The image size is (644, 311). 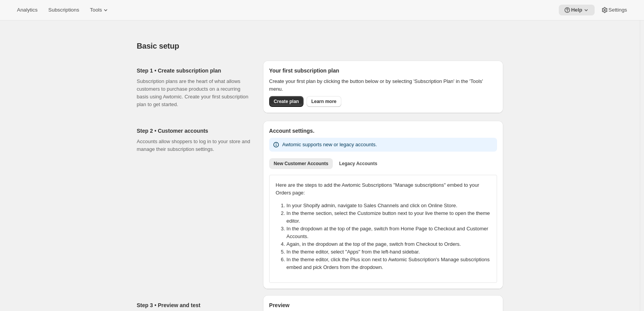 What do you see at coordinates (329, 145) in the screenshot?
I see `p: Awtomic supports new or legacy accounts.` at bounding box center [329, 145].